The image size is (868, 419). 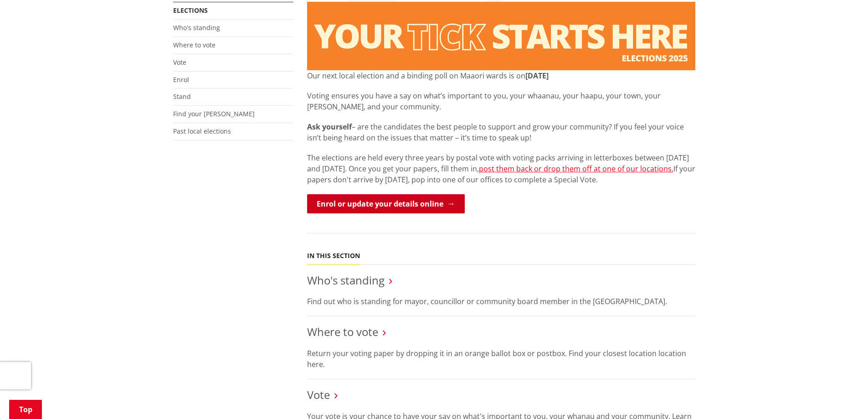 I want to click on a: Elections, so click(x=191, y=10).